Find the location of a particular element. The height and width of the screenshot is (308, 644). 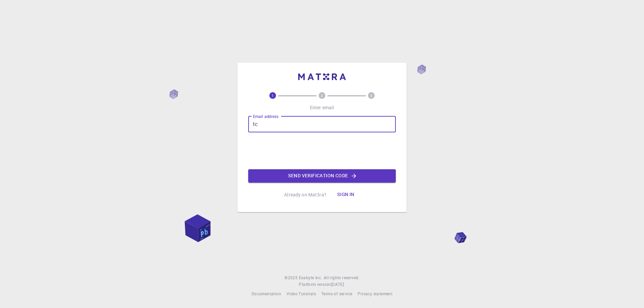

span: Exabyte Inc. is located at coordinates (310, 278).